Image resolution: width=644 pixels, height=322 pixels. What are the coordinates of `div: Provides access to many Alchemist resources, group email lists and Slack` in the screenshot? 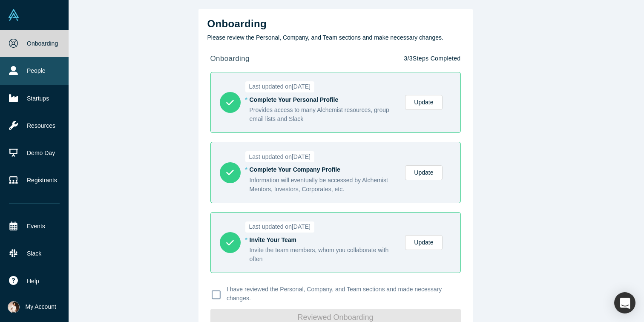 It's located at (323, 115).